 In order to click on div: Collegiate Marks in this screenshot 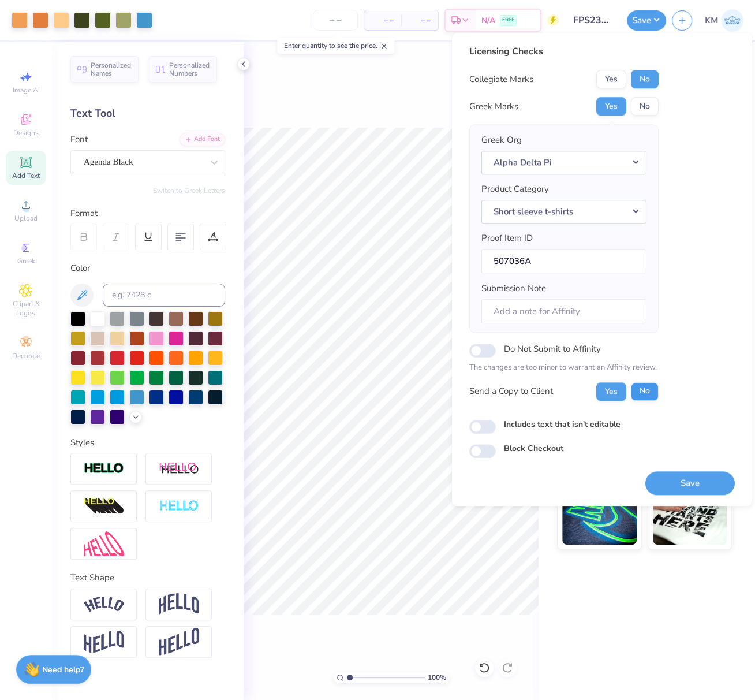, I will do `click(501, 79)`.